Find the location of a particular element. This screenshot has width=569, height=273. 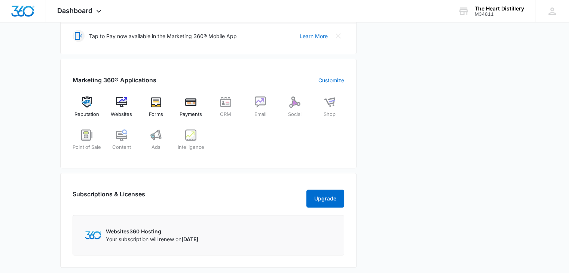

a: Learn More is located at coordinates (313, 36).